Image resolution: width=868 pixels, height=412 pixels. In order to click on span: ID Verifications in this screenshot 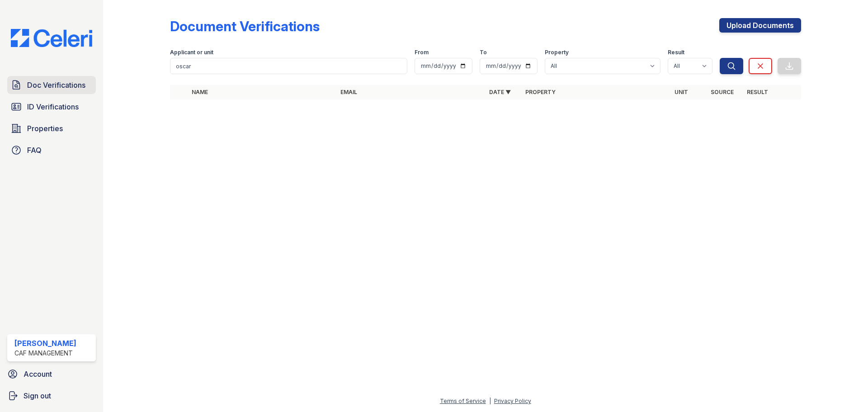, I will do `click(53, 107)`.